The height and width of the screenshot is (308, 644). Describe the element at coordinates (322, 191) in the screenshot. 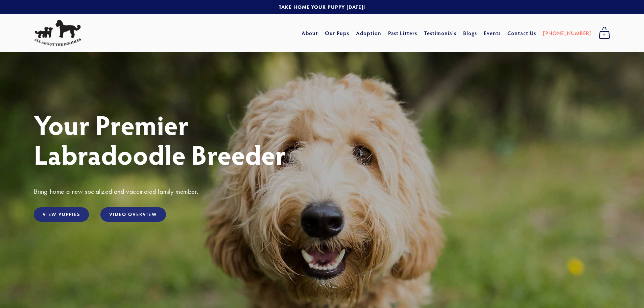

I see `h3: Bring home a new socialized and vaccinated family member.` at that location.